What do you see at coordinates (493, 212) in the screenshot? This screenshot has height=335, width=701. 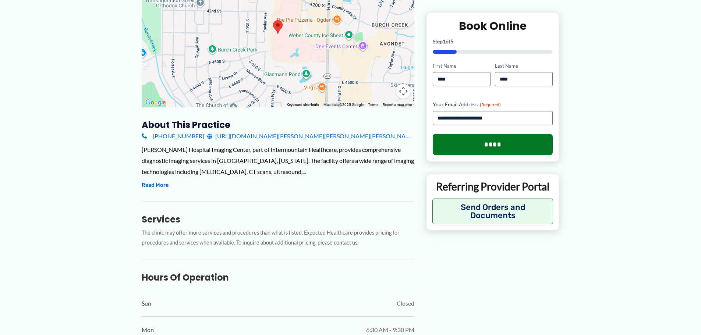 I see `button: Send Orders and Documents` at bounding box center [493, 212].